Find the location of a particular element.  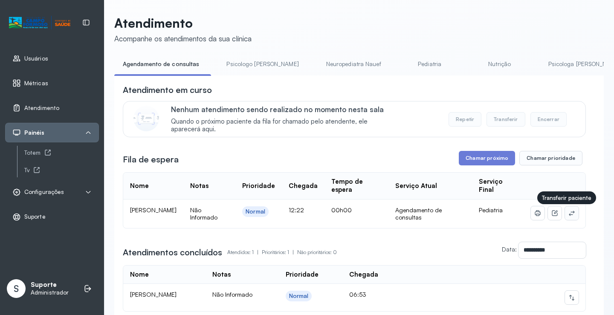

div: Acompanhe os atendimentos da sua clínica is located at coordinates (183, 38).